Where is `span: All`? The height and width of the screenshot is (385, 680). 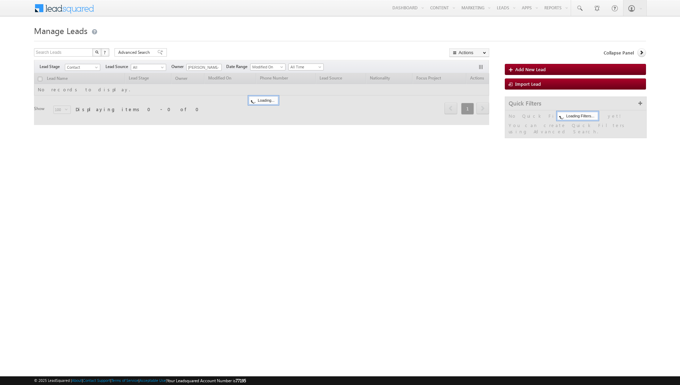 span: All is located at coordinates (148, 67).